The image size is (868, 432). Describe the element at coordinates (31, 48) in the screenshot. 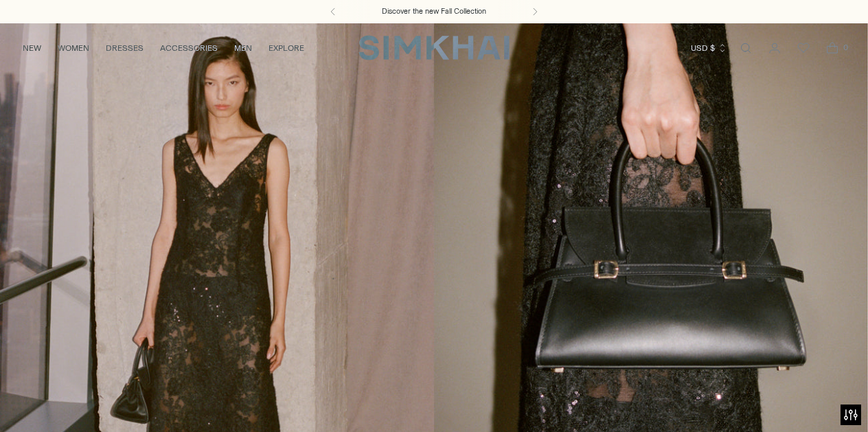

I see `a: NEW` at that location.